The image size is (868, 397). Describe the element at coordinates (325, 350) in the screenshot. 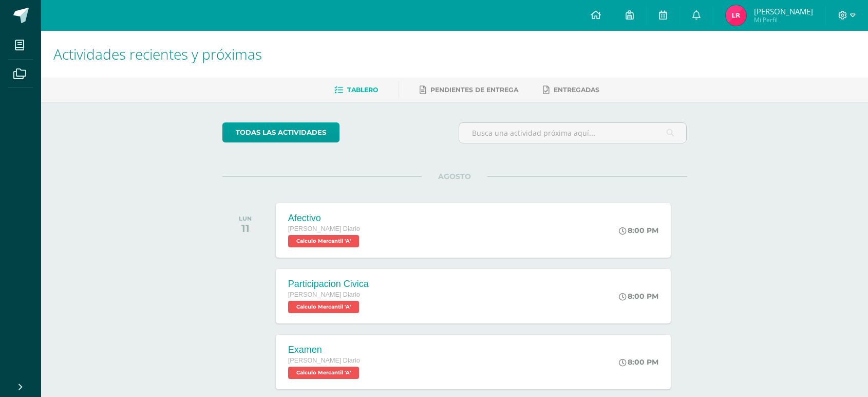

I see `div: Examen` at that location.